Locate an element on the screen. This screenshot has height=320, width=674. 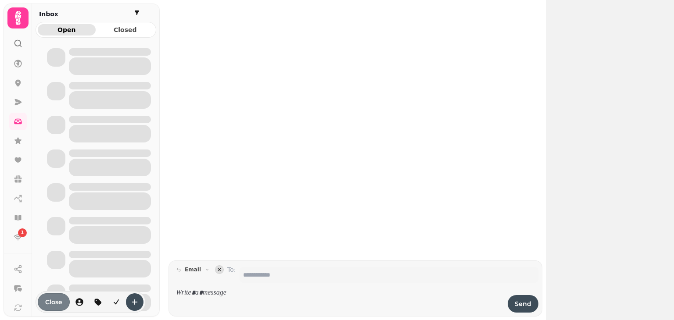
button: Closed is located at coordinates (126, 30).